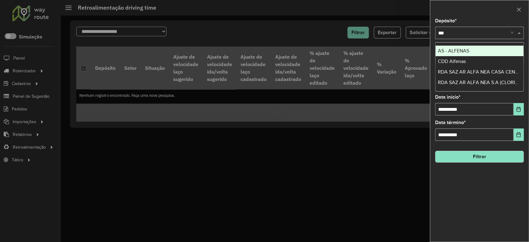 This screenshot has width=529, height=242. Describe the element at coordinates (513, 33) in the screenshot. I see `span: Clear all` at that location.